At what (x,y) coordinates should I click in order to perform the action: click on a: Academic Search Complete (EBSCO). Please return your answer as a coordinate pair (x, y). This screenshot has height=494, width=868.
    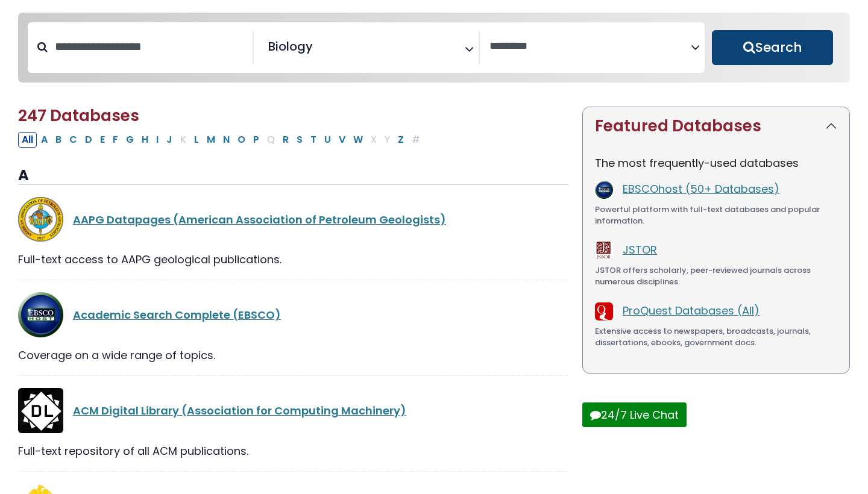
    Looking at the image, I should click on (177, 314).